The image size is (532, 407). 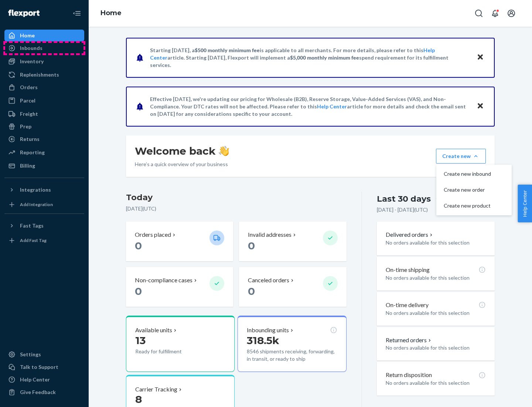 What do you see at coordinates (474, 190) in the screenshot?
I see `button: Create new order` at bounding box center [474, 190].